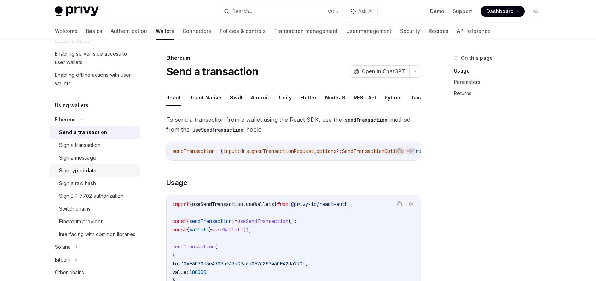  What do you see at coordinates (63, 247) in the screenshot?
I see `div: Solana` at bounding box center [63, 247].